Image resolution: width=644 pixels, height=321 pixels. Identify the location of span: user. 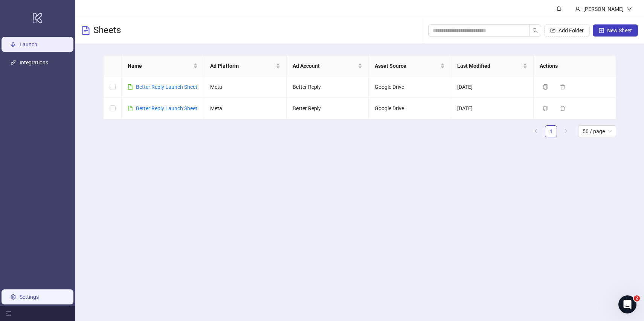
(578, 9).